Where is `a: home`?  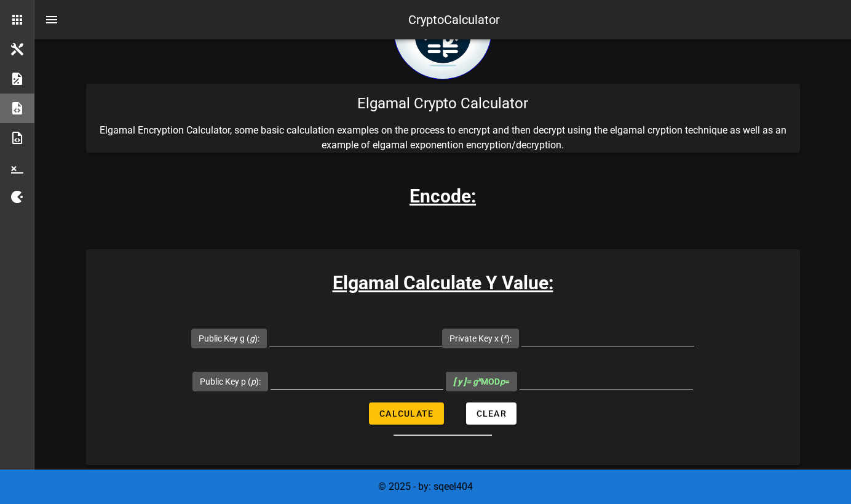
a: home is located at coordinates (443, 76).